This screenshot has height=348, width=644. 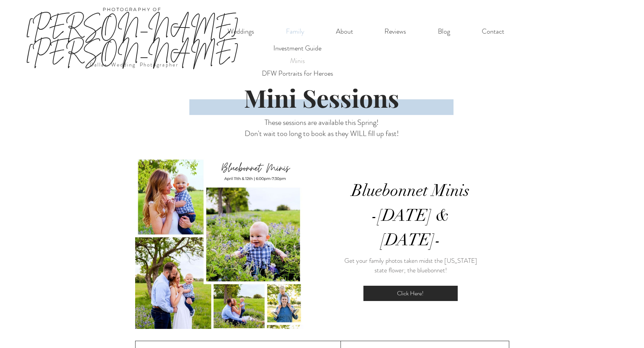 I want to click on span: Bluebonnet Minis, so click(x=411, y=191).